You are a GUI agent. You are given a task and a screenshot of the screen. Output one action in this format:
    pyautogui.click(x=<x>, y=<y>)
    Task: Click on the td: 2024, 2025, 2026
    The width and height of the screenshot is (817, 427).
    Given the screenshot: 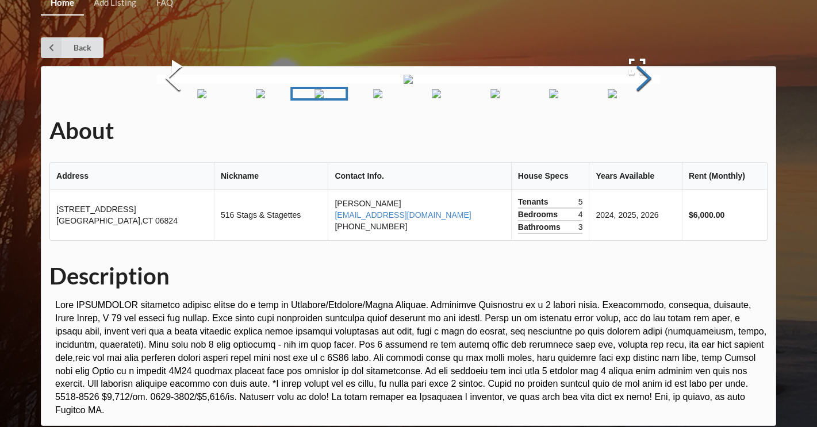 What is the action you would take?
    pyautogui.click(x=635, y=215)
    